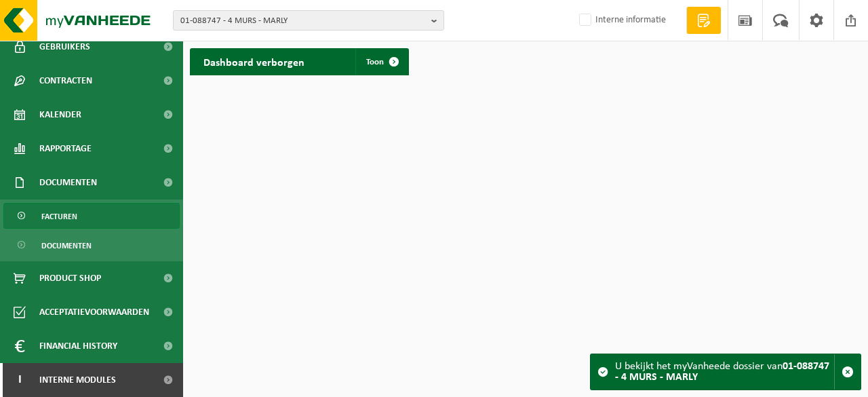  What do you see at coordinates (59, 216) in the screenshot?
I see `span: Facturen` at bounding box center [59, 216].